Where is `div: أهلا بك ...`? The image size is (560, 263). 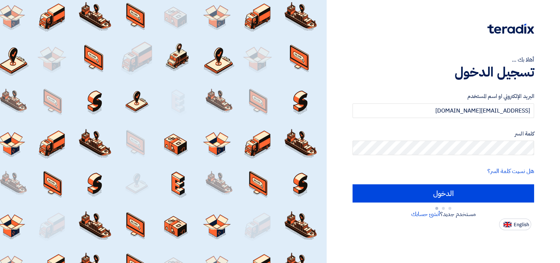
div: أهلا بك ... is located at coordinates (443, 60).